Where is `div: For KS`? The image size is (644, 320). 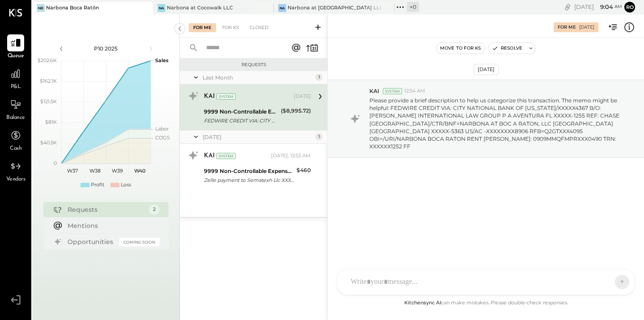
div: For KS is located at coordinates (230, 28).